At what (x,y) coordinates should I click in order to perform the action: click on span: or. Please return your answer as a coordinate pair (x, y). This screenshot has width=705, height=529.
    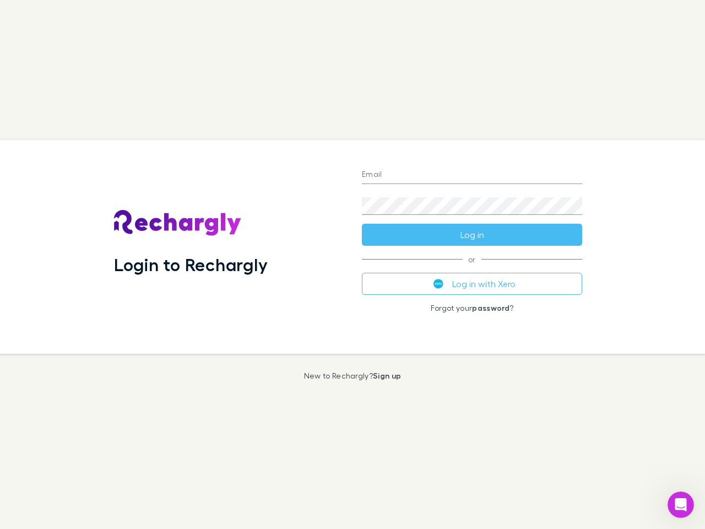
    Looking at the image, I should click on (472, 259).